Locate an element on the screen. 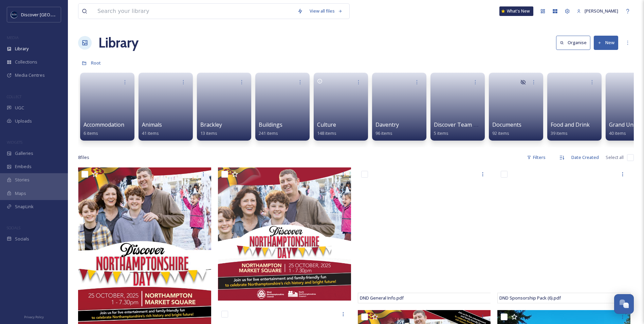  span: Embeds is located at coordinates (23, 167).